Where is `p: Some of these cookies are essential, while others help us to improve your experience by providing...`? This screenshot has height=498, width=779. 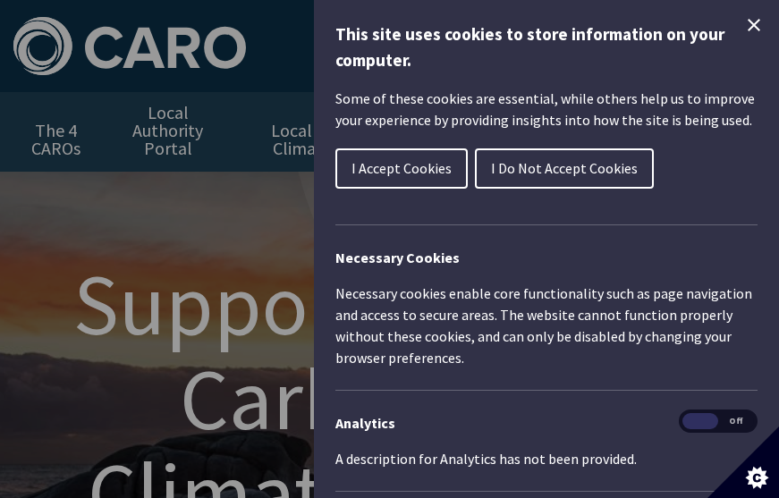 p: Some of these cookies are essential, while others help us to improve your experience by providing... is located at coordinates (546, 109).